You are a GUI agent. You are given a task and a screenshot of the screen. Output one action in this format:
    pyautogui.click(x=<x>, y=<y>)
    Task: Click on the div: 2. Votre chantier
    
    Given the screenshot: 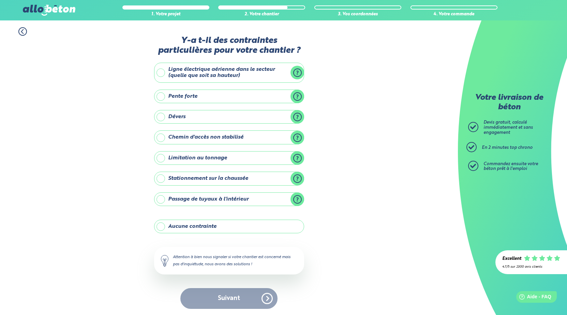 What is the action you would take?
    pyautogui.click(x=262, y=14)
    